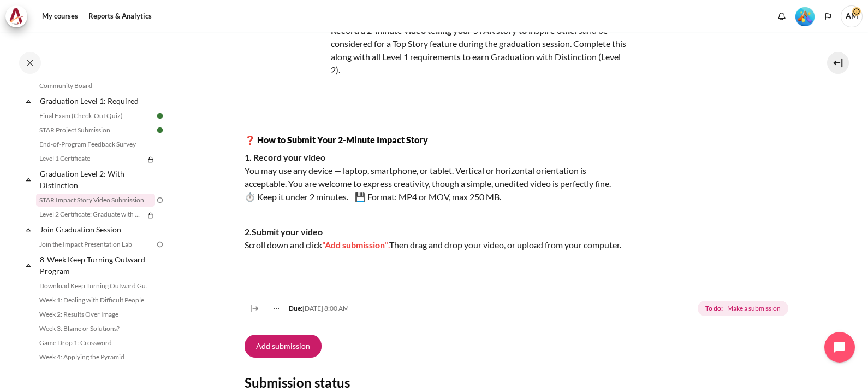 The width and height of the screenshot is (868, 391). What do you see at coordinates (96, 265) in the screenshot?
I see `a: 8-Week Keep Turning Outward Program` at bounding box center [96, 265].